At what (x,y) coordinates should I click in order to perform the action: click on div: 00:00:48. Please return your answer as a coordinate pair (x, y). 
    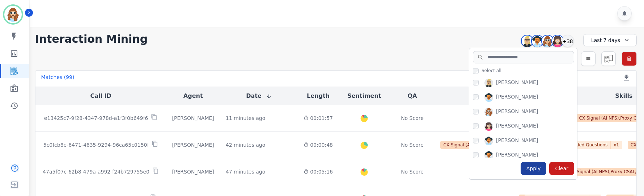
    Looking at the image, I should click on (318, 145).